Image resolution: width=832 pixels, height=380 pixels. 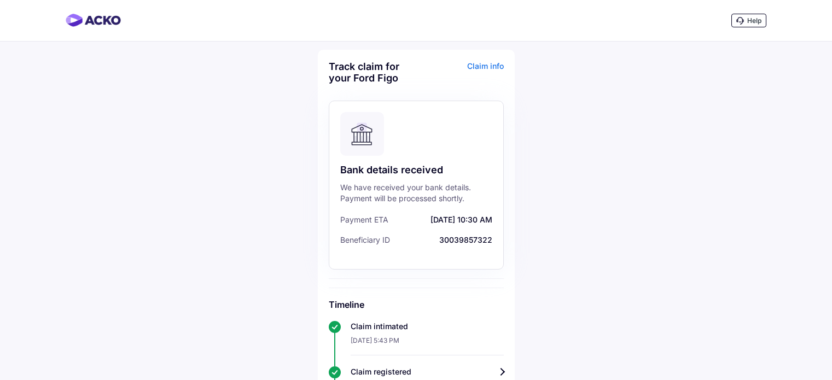 What do you see at coordinates (461, 76) in the screenshot?
I see `div: Claim info` at bounding box center [461, 76].